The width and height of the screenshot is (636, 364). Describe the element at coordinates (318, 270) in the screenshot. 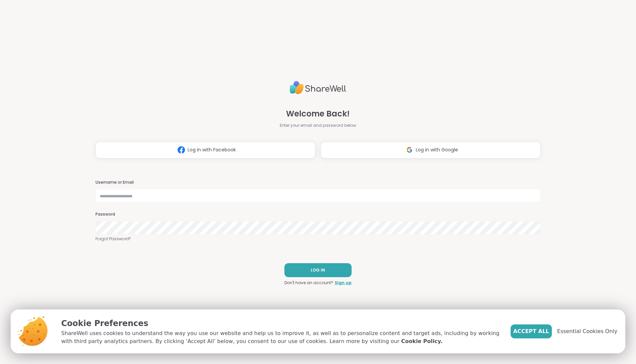

I see `button: LOG IN` at that location.